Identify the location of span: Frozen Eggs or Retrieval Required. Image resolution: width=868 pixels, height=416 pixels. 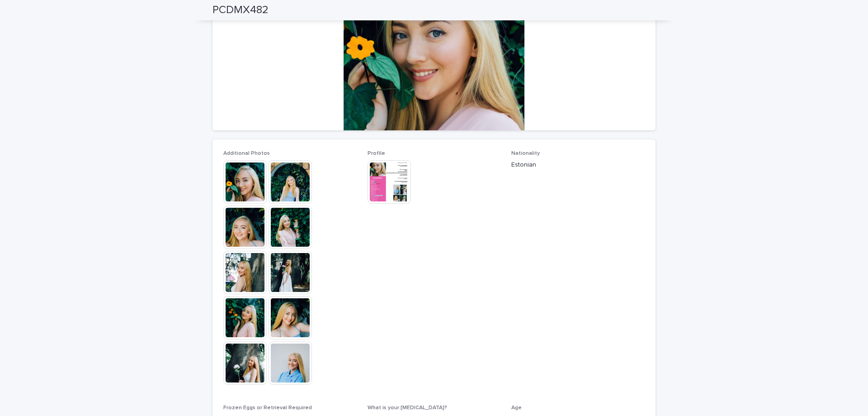
(268, 408).